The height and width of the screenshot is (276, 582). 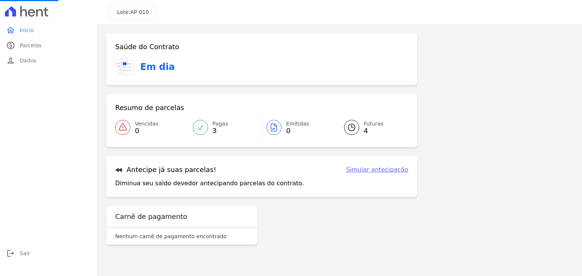 What do you see at coordinates (373, 131) in the screenshot?
I see `span: 4` at bounding box center [373, 131].